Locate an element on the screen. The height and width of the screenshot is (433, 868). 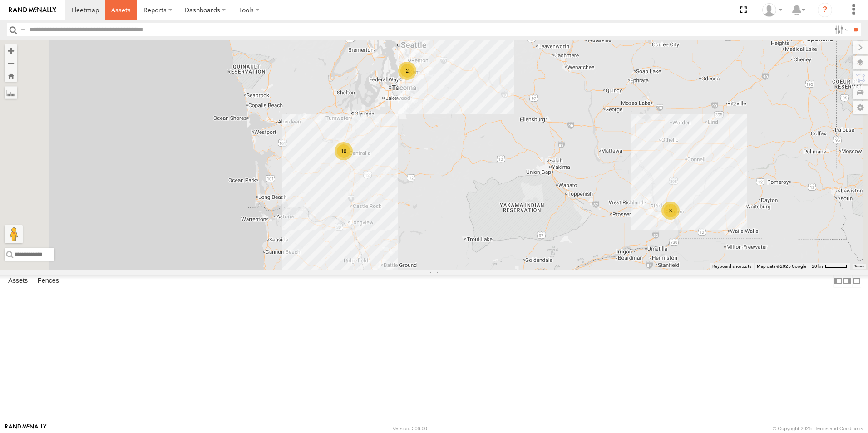
label: Dock Summary Table to the Right is located at coordinates (847, 281).